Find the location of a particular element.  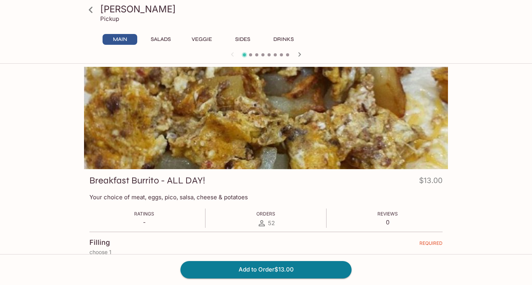

div: Breakfast Burrito - ALL DAY! is located at coordinates (266, 118).